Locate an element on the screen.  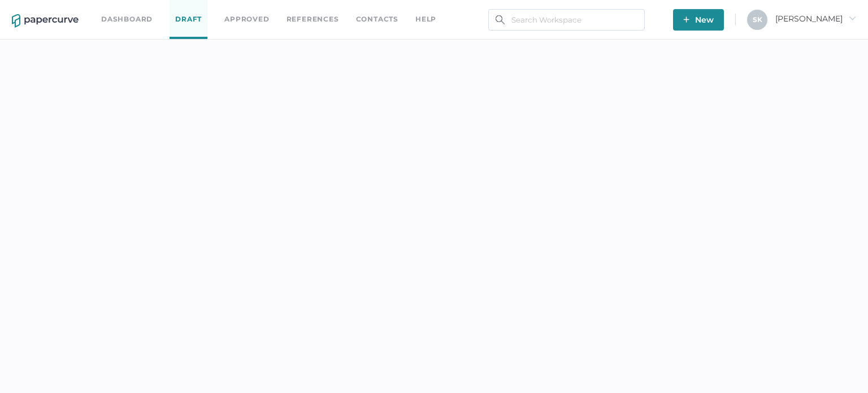
input: Search Workspace is located at coordinates (566, 20).